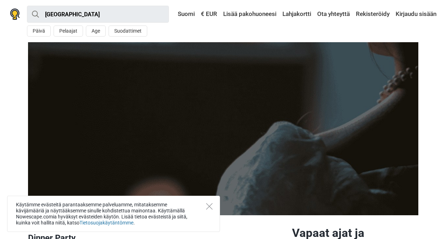  I want to click on button: Päivä, so click(39, 31).